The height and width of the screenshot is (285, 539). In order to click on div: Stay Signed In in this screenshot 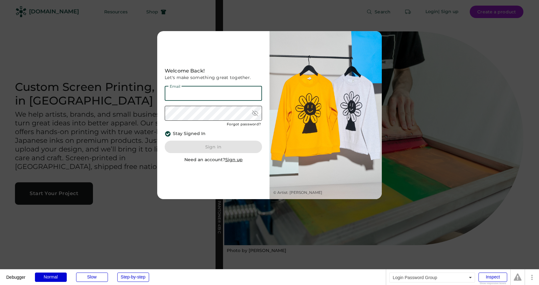, I will do `click(189, 134)`.